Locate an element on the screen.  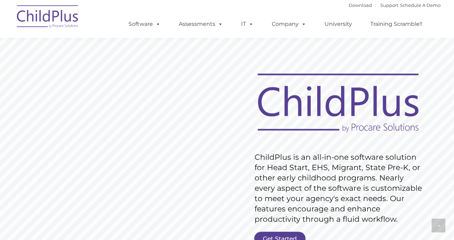
rs-layer: ChildPlus is an all-in-one software solution for Head Start, EHS, Migrant, State Pre-K, or other ... is located at coordinates (340, 188).